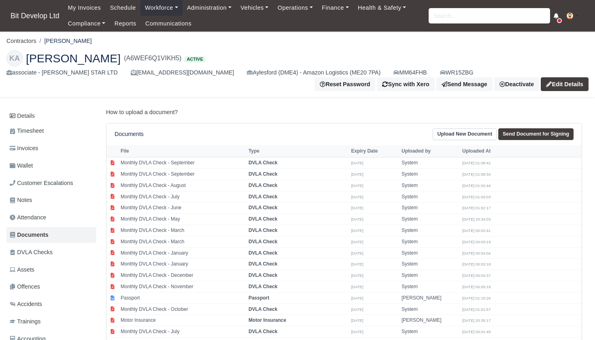 This screenshot has width=595, height=340. Describe the element at coordinates (168, 23) in the screenshot. I see `a: Communications` at that location.